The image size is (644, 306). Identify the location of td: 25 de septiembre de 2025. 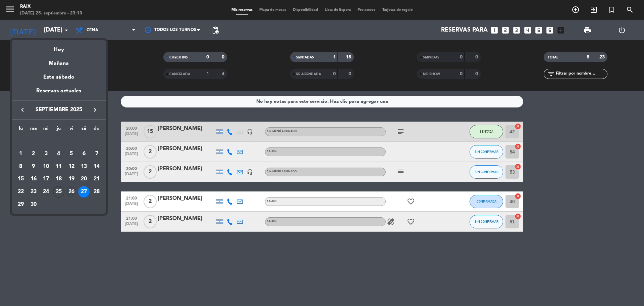
(59, 192).